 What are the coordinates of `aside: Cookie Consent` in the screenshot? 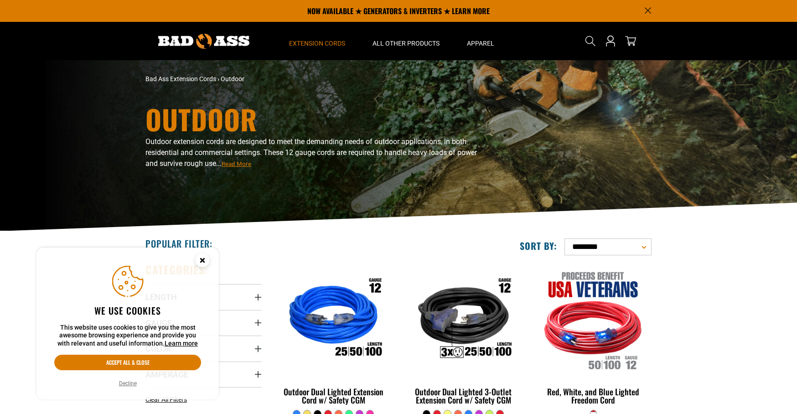 It's located at (128, 324).